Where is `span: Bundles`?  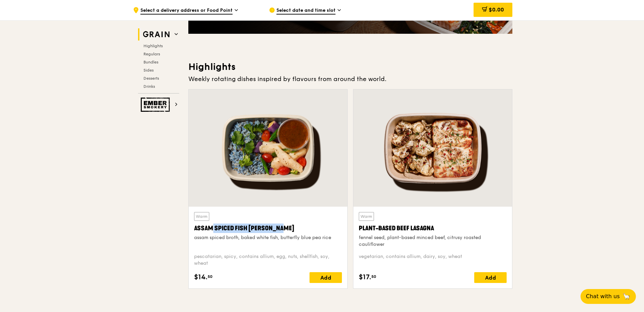
span: Bundles is located at coordinates (151, 62).